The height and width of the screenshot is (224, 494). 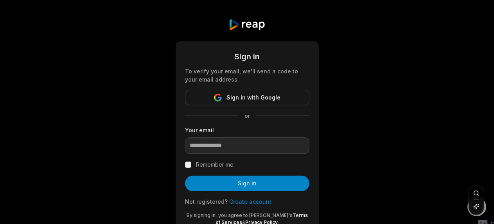 I want to click on span: Sign in with Google, so click(x=253, y=98).